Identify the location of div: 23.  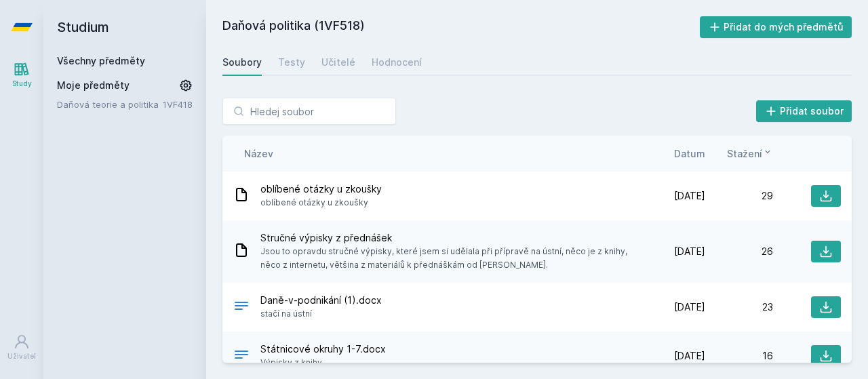
(739, 307).